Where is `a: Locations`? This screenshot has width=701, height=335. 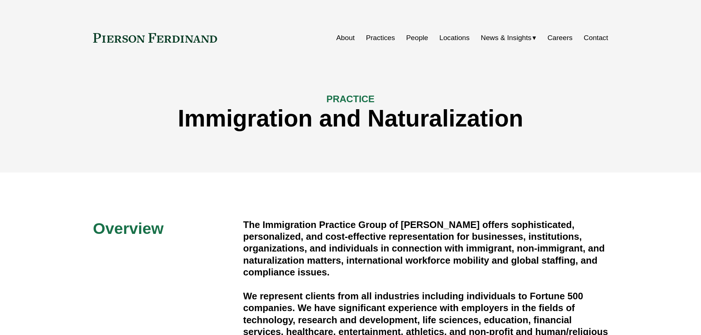
a: Locations is located at coordinates (455, 38).